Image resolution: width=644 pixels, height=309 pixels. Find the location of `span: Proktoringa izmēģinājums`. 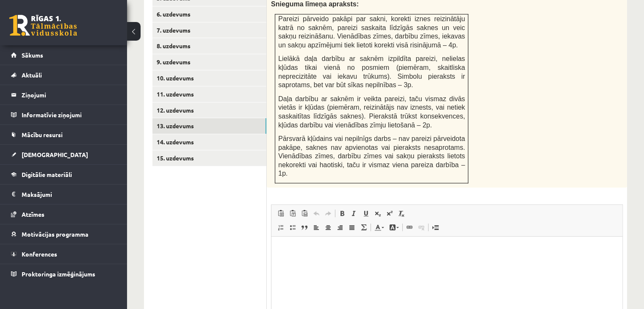

span: Proktoringa izmēģinājums is located at coordinates (58, 273).